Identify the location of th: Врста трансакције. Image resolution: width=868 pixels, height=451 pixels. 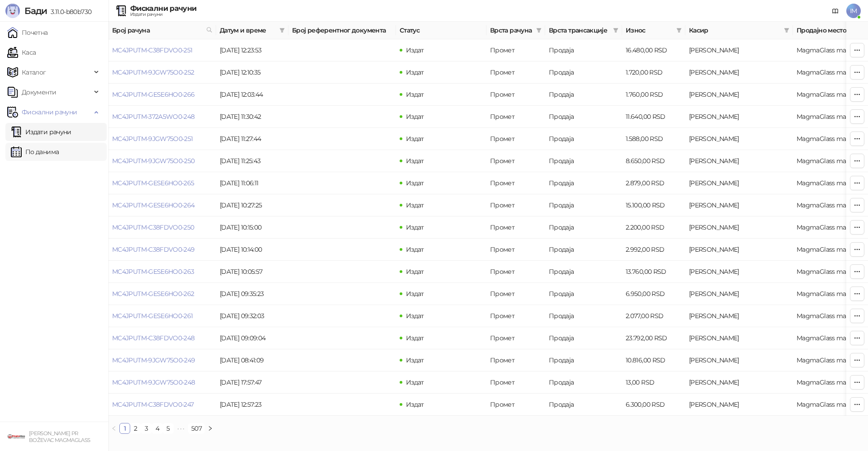
(584, 30).